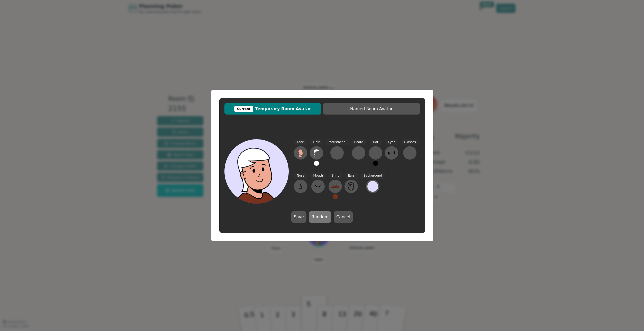  I want to click on span: Eyes, so click(392, 142).